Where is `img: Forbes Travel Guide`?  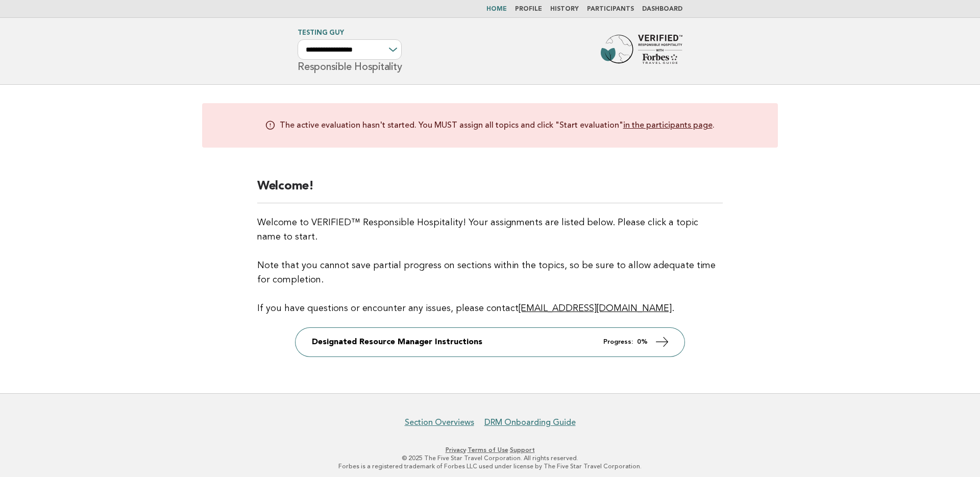
img: Forbes Travel Guide is located at coordinates (642, 51).